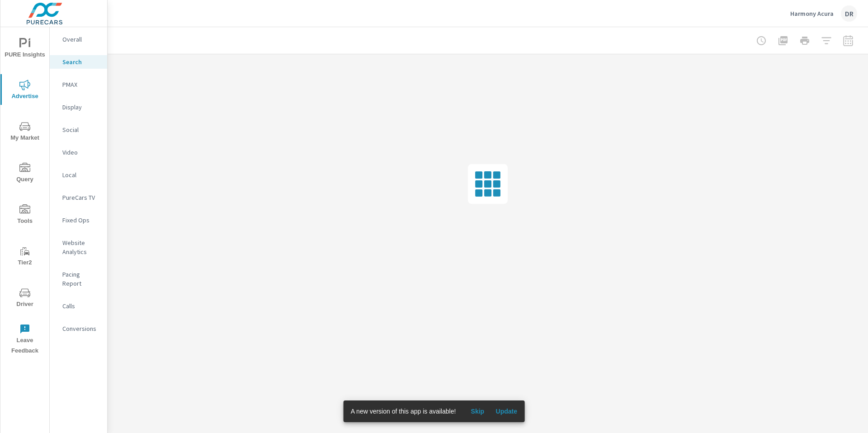 This screenshot has height=433, width=868. I want to click on div: Website Analytics, so click(79, 247).